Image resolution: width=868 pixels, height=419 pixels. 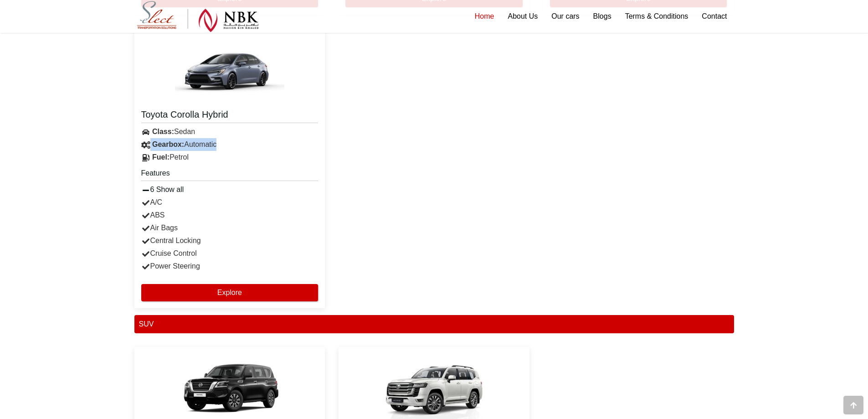 What do you see at coordinates (434, 324) in the screenshot?
I see `div: SUV` at bounding box center [434, 324].